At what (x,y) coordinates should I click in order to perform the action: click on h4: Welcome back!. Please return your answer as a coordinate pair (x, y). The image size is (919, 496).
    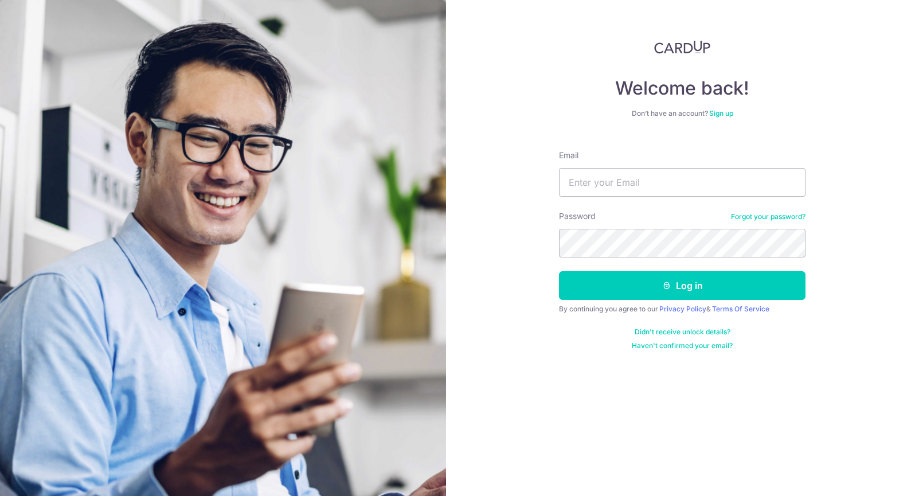
    Looking at the image, I should click on (682, 88).